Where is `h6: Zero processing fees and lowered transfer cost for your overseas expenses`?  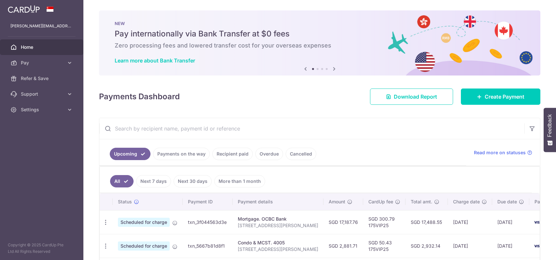
h6: Zero processing fees and lowered transfer cost for your overseas expenses is located at coordinates (320, 46).